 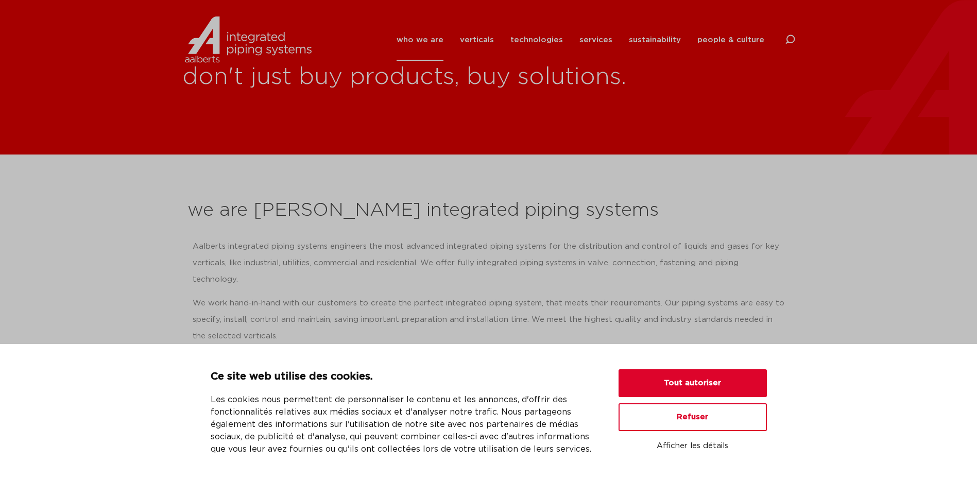 What do you see at coordinates (477, 40) in the screenshot?
I see `a: verticals` at bounding box center [477, 40].